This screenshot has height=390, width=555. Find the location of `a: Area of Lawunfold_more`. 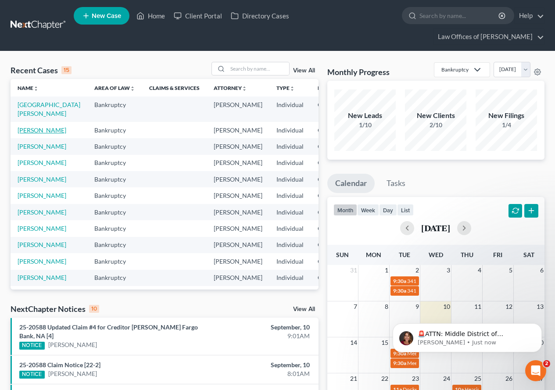

a: Area of Lawunfold_more is located at coordinates (114, 88).